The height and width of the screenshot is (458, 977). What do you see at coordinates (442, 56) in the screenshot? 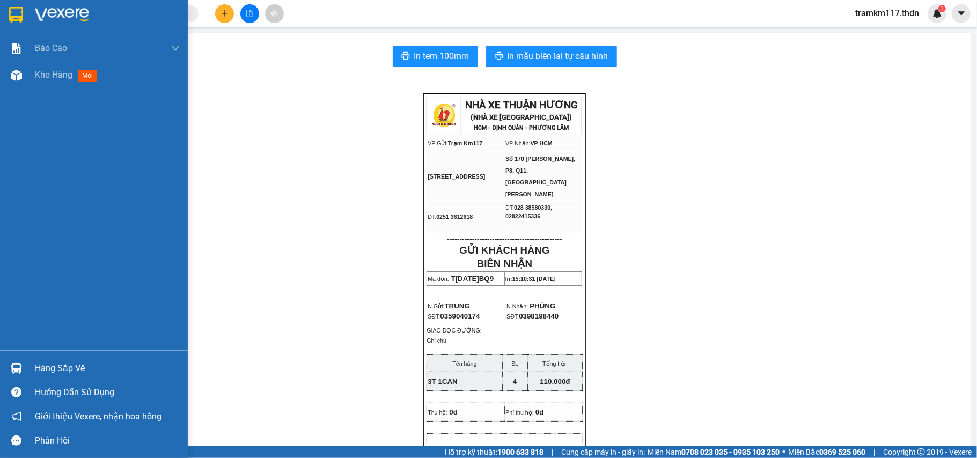
I see `span: In tem 100mm` at bounding box center [442, 56].